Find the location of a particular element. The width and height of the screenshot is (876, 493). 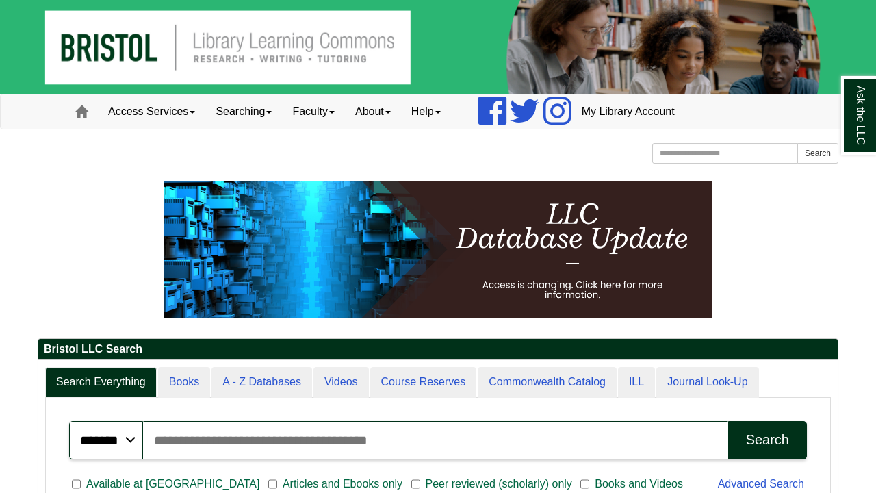

a: Access Services is located at coordinates (151, 112).